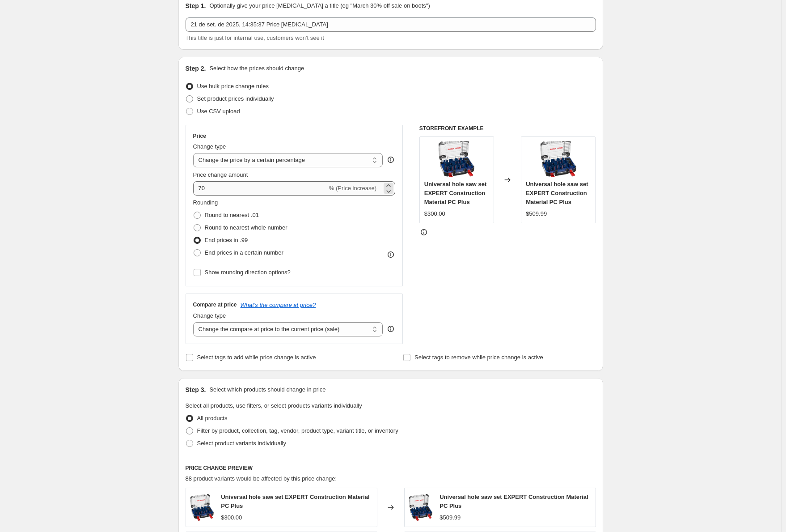 This screenshot has height=532, width=786. Describe the element at coordinates (206, 202) in the screenshot. I see `span: Rounding` at that location.